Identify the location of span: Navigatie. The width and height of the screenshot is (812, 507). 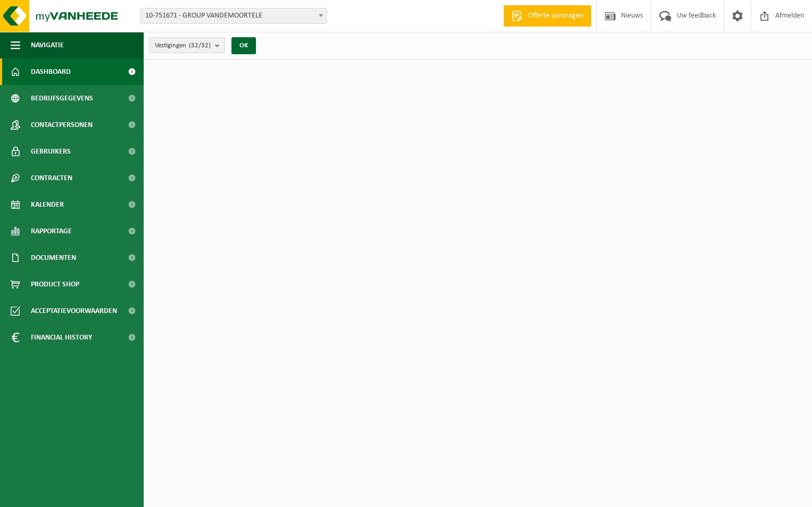
(47, 45).